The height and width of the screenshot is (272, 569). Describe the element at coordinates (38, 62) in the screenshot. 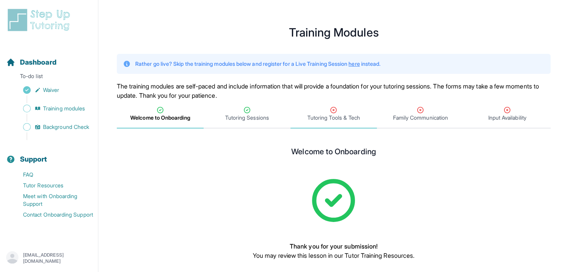

I see `span: Dashboard` at that location.